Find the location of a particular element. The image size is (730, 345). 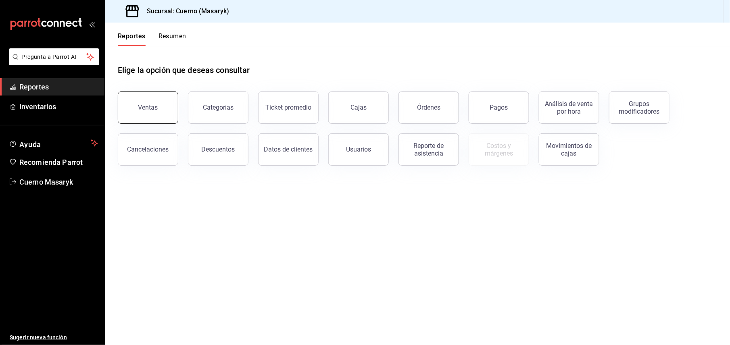

button: Análisis de venta por hora is located at coordinates (569, 108).